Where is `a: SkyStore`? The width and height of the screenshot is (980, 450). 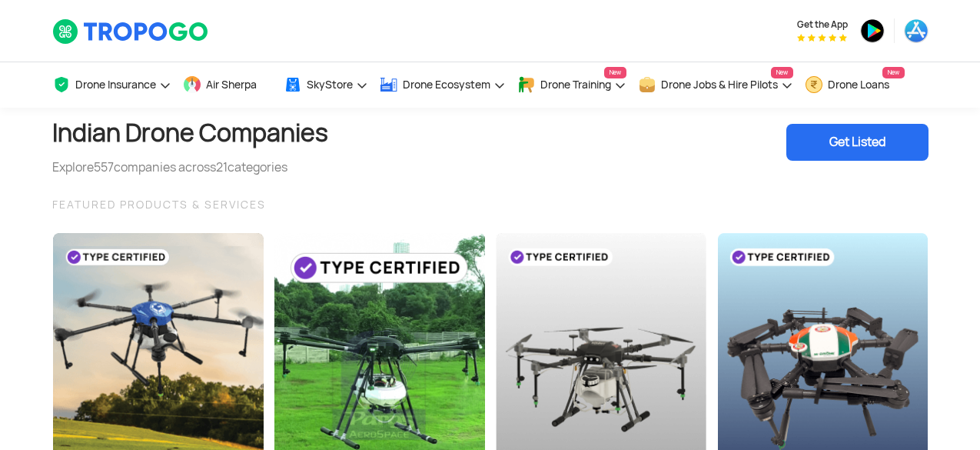
a: SkyStore is located at coordinates (326, 85).